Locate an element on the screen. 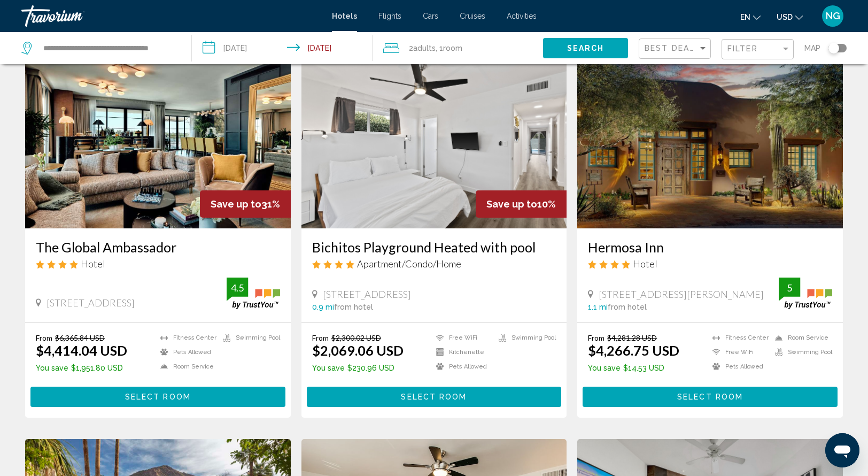 Image resolution: width=868 pixels, height=476 pixels. div: 10% is located at coordinates (521, 203).